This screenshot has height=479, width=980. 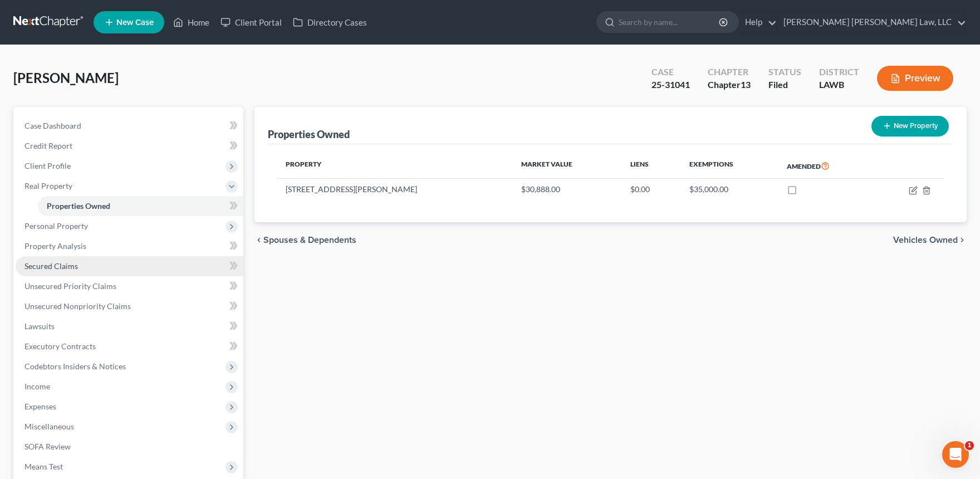 What do you see at coordinates (729, 166) in the screenshot?
I see `th: Exemptions` at bounding box center [729, 166].